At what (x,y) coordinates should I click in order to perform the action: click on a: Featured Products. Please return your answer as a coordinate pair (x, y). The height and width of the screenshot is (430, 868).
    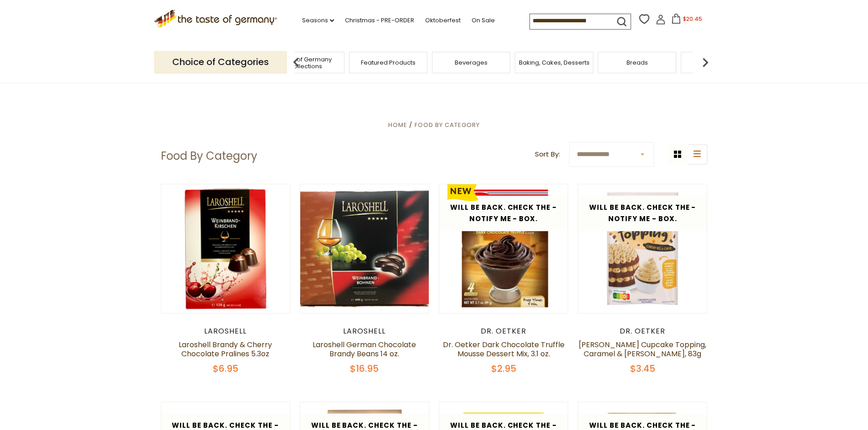
    Looking at the image, I should click on (388, 62).